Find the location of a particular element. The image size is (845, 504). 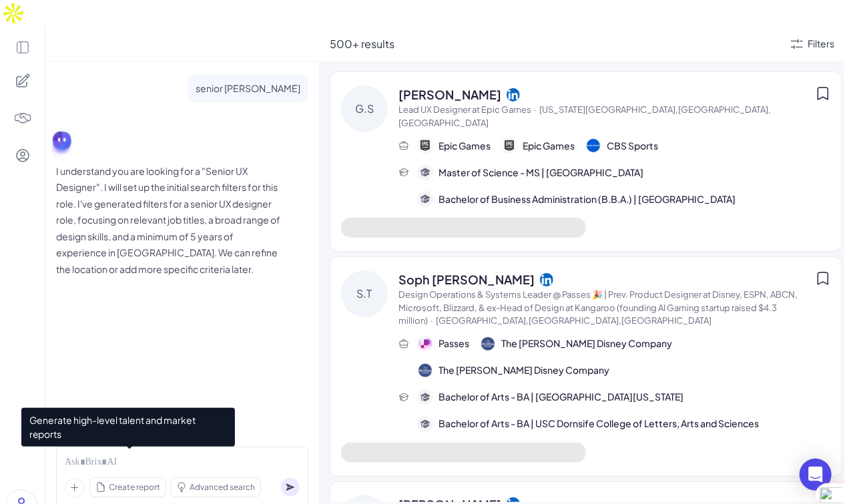

img: 4blF7nbYMBMHBwcHBwcHBwcHBwcHBwcHB4es+Bd0DLy0SdzEZwAAAABJRU5ErkJggg== is located at coordinates (23, 118).